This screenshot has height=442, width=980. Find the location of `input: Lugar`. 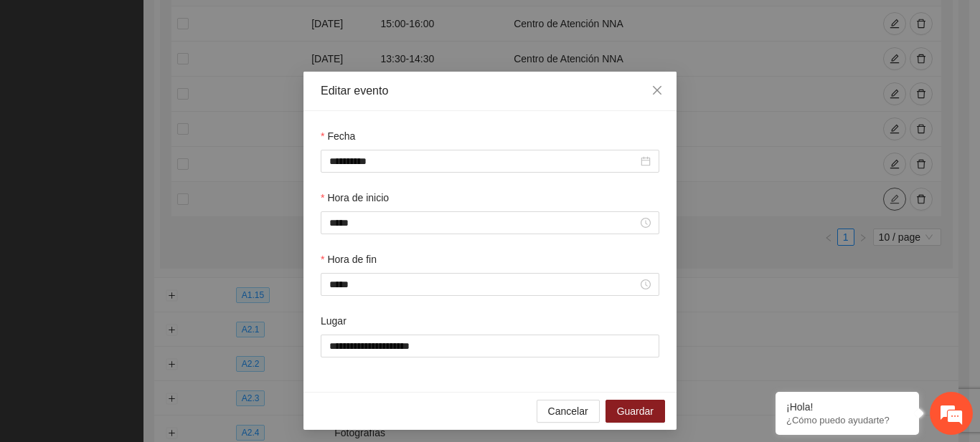

input: Lugar is located at coordinates (490, 346).